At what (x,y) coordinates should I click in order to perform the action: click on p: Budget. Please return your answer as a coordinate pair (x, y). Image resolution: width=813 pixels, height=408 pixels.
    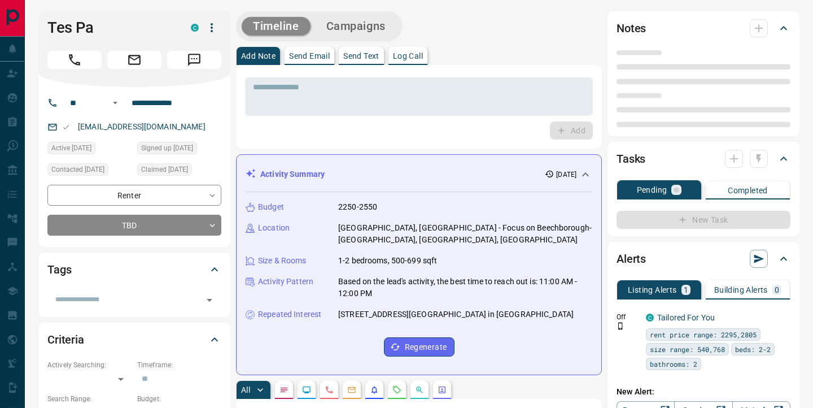
    Looking at the image, I should click on (271, 207).